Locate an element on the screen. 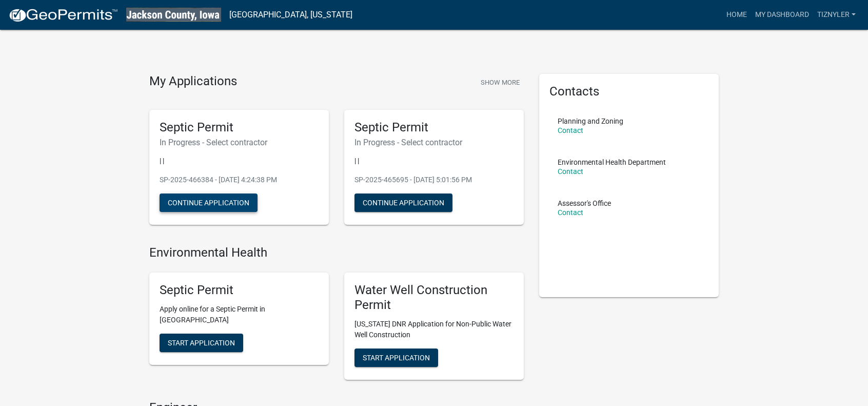 This screenshot has height=406, width=868. p: Environmental Health Department is located at coordinates (611, 162).